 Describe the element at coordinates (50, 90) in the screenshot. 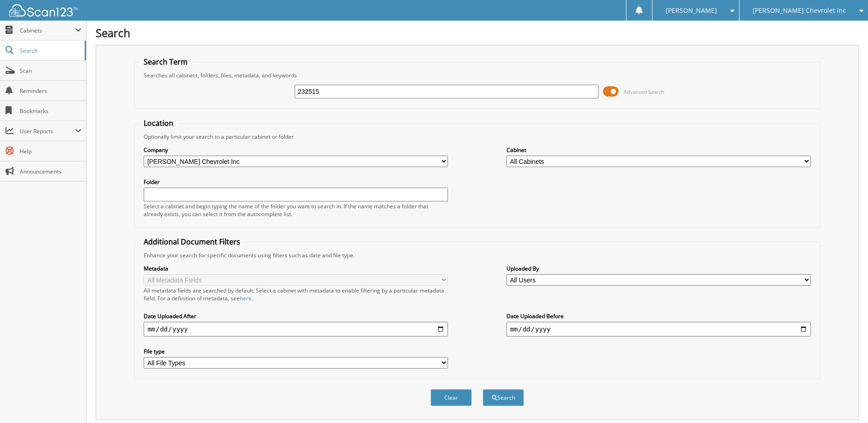

I see `span: Reminders` at that location.